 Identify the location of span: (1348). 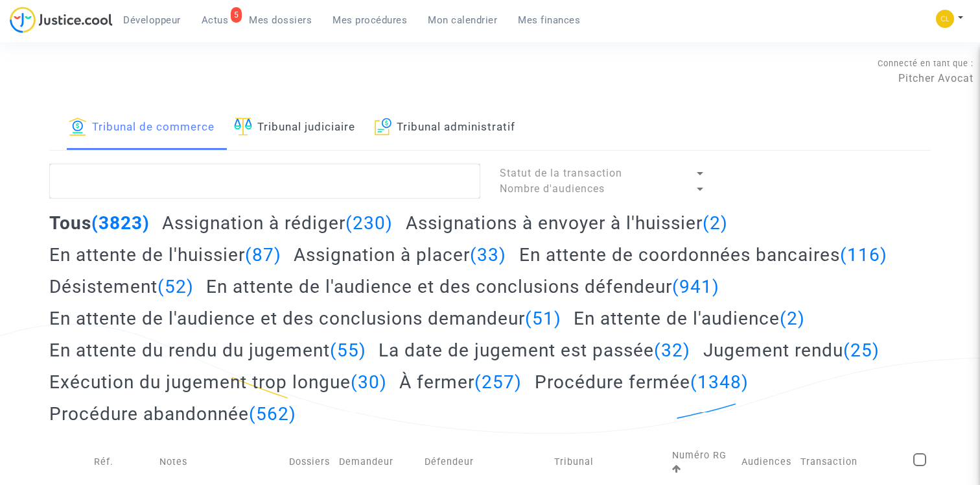
(719, 381).